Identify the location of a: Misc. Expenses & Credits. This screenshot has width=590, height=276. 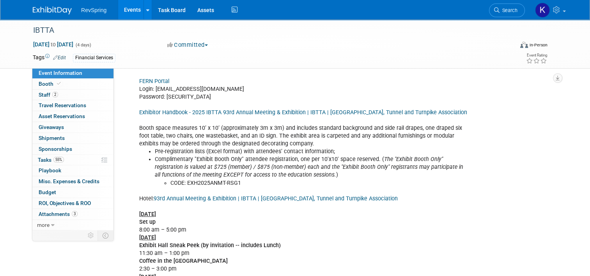
(73, 181).